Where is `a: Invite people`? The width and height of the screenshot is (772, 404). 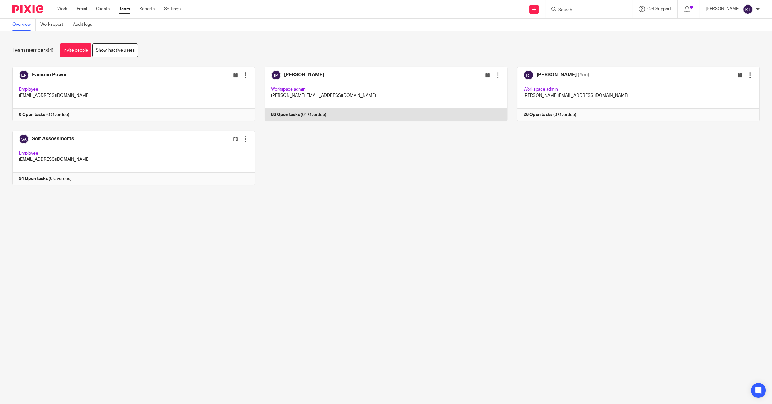
a: Invite people is located at coordinates (76, 50).